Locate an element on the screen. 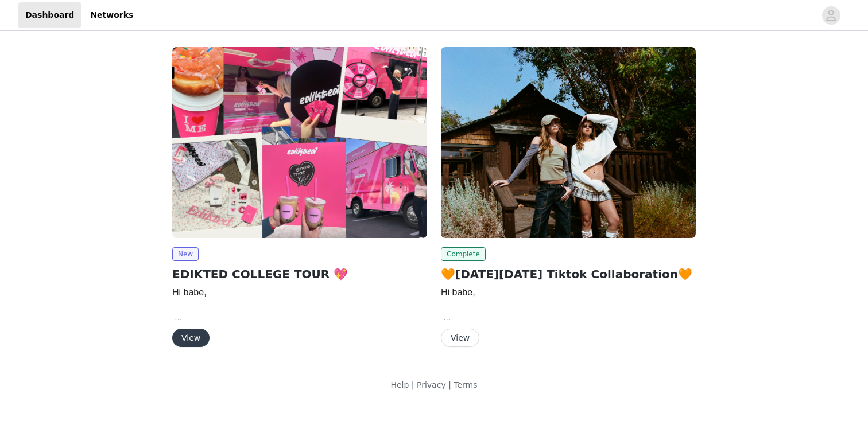 Image resolution: width=868 pixels, height=448 pixels. a: Help is located at coordinates (400, 385).